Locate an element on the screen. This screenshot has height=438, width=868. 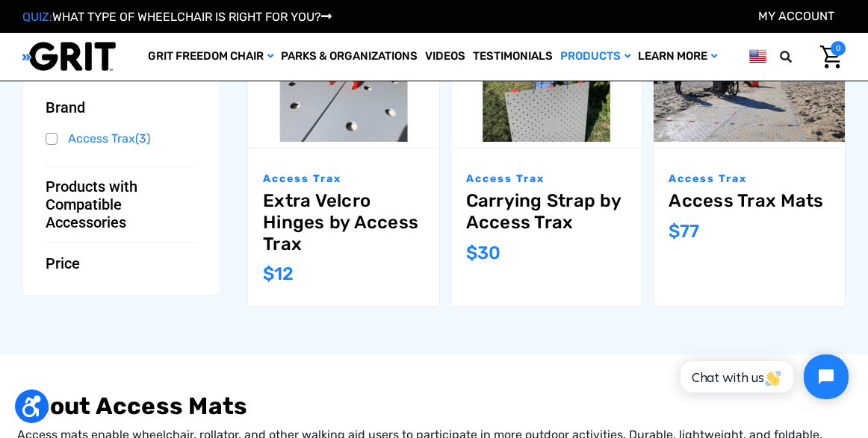
a: Testimonials is located at coordinates (513, 57).